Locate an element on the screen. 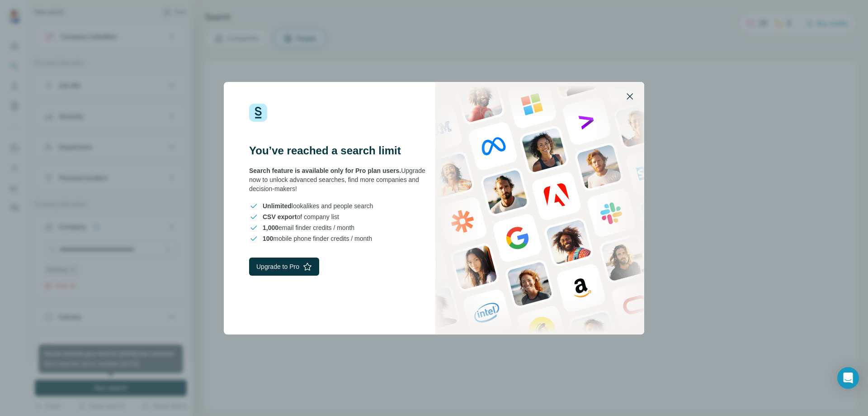 The image size is (868, 416). span: 1,000 is located at coordinates (270, 228).